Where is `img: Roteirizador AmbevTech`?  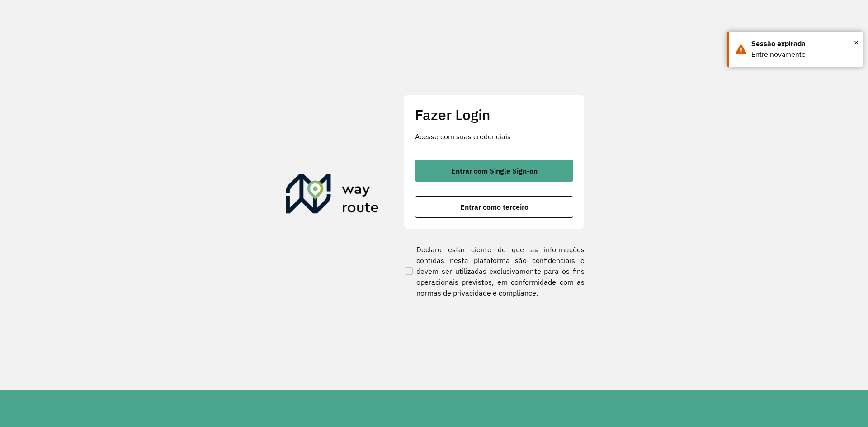
img: Roteirizador AmbevTech is located at coordinates (332, 195).